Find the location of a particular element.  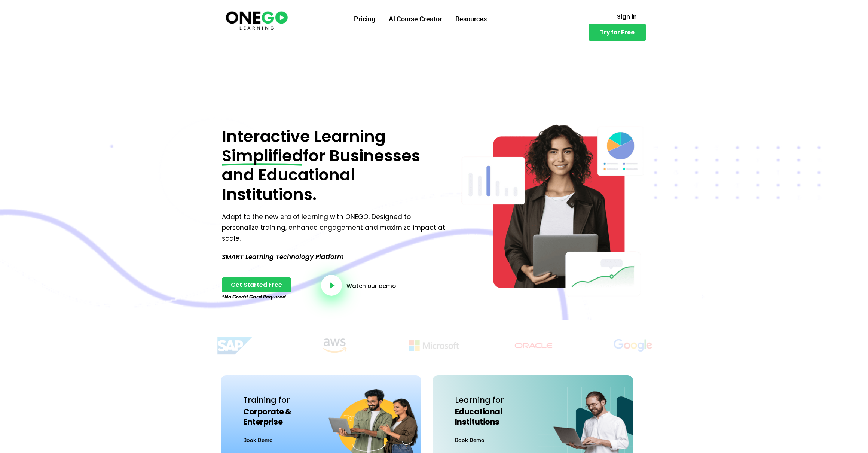

em: *No Credit Card Required is located at coordinates (254, 297).